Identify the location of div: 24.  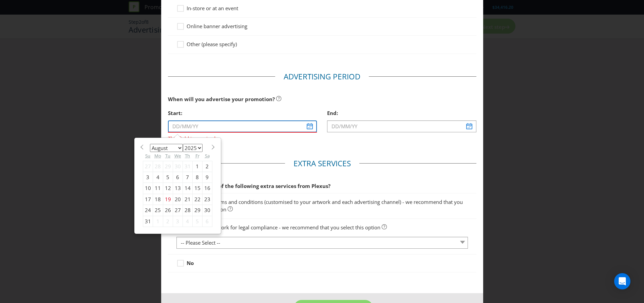
(148, 210).